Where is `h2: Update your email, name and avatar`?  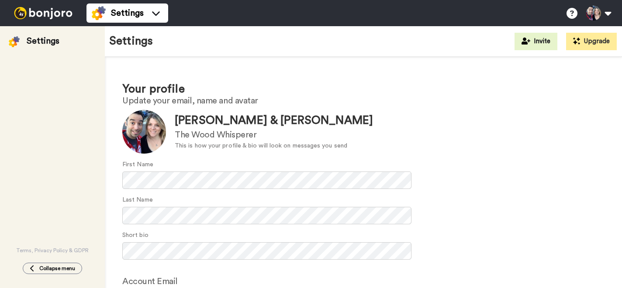 h2: Update your email, name and avatar is located at coordinates (363, 101).